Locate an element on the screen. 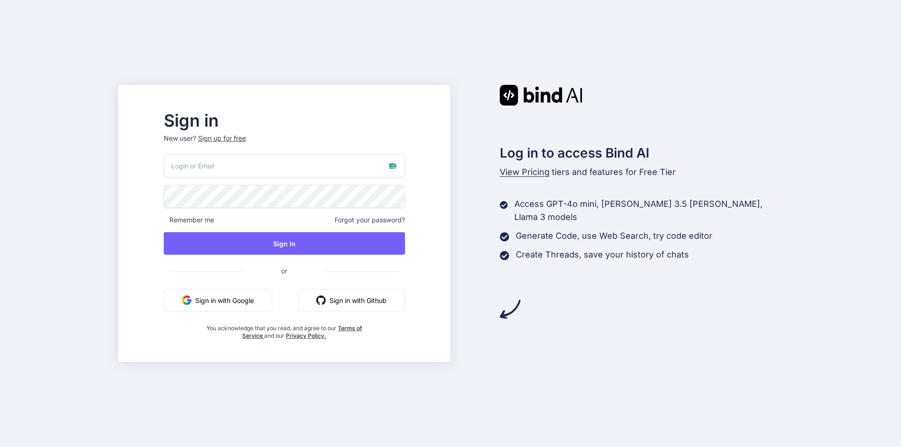  input: Login or Email is located at coordinates (284, 166).